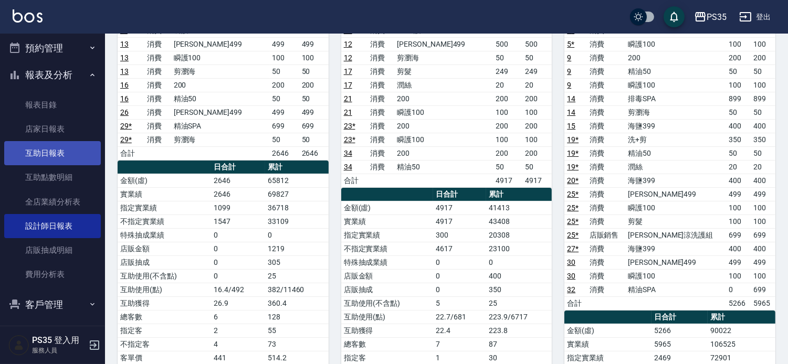  I want to click on td: 精油50, so click(220, 99).